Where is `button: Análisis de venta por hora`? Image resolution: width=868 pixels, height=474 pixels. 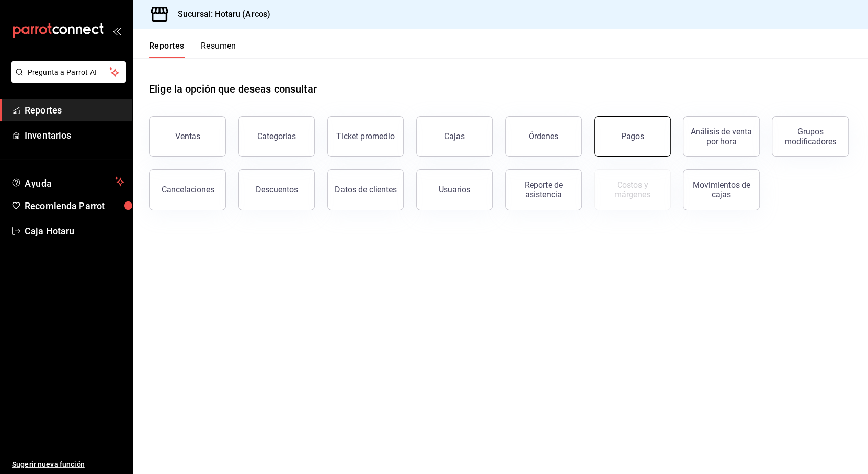 button: Análisis de venta por hora is located at coordinates (721, 137).